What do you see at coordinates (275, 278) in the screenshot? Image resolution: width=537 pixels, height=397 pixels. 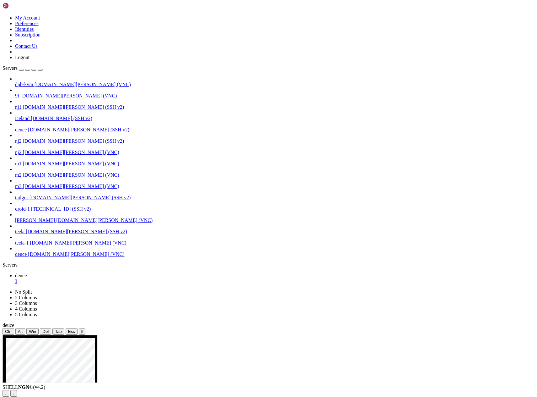 I see `a: deuce` at bounding box center [275, 278].